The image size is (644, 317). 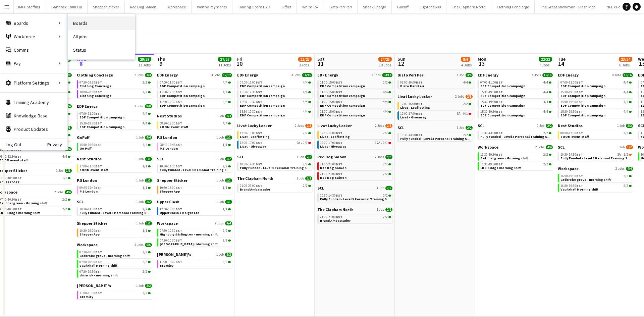 What do you see at coordinates (83, 137) in the screenshot?
I see `span: GoPuff` at bounding box center [83, 137].